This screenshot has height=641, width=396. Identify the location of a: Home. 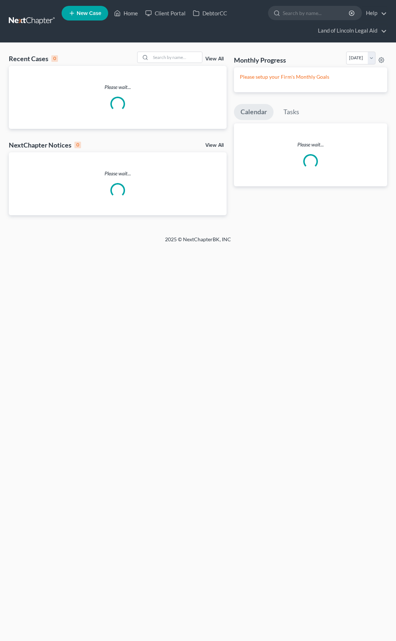
(126, 13).